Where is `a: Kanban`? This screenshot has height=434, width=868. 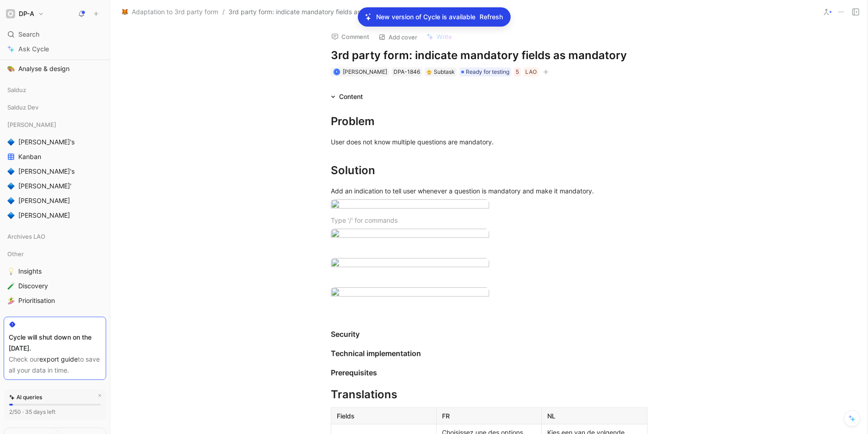 a: Kanban is located at coordinates (55, 157).